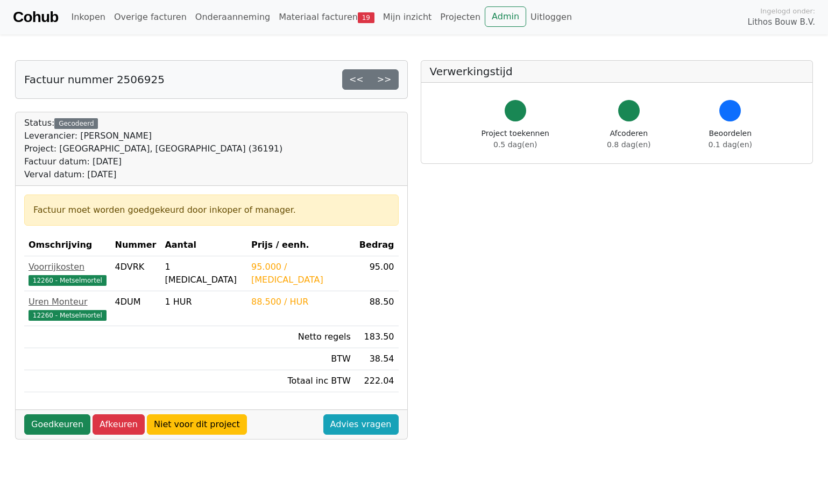 The height and width of the screenshot is (504, 828). Describe the element at coordinates (617, 71) in the screenshot. I see `h5: Verwerkingstijd` at that location.